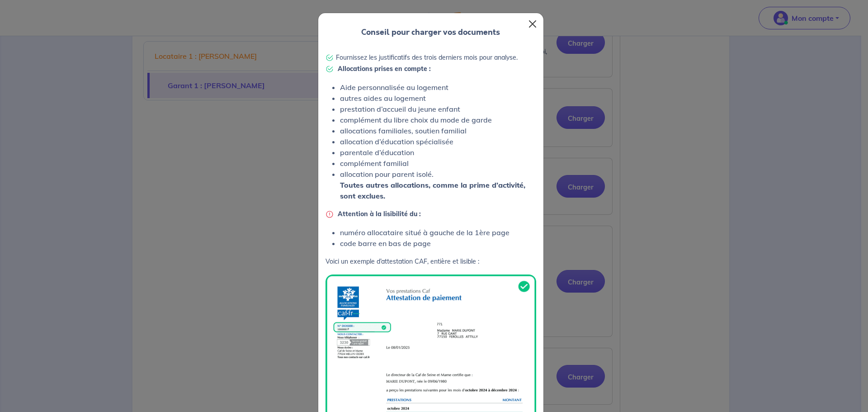 Image resolution: width=868 pixels, height=412 pixels. What do you see at coordinates (438, 131) in the screenshot?
I see `li: allocations familiales, soutien familial` at bounding box center [438, 131].